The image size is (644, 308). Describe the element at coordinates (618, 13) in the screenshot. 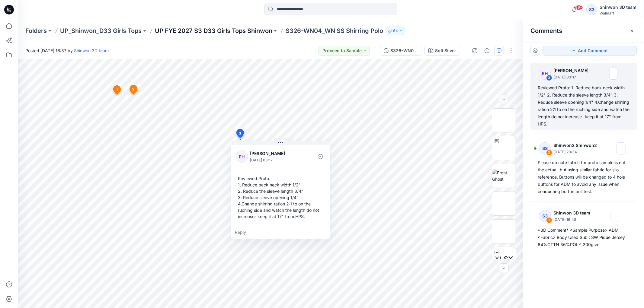

I see `div: Walmart` at that location.